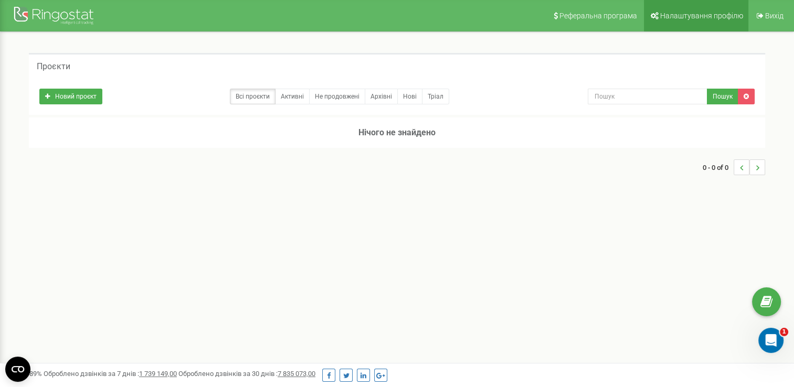 The height and width of the screenshot is (387, 794). What do you see at coordinates (337, 97) in the screenshot?
I see `a: Не продовжені` at bounding box center [337, 97].